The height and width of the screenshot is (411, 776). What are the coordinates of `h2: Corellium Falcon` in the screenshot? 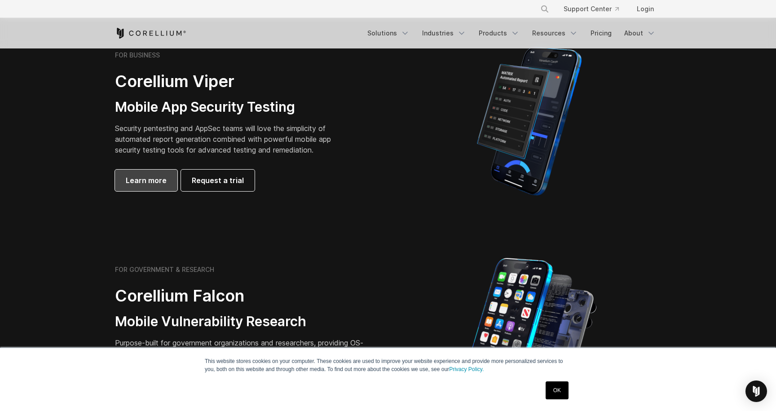 It's located at (241, 296).